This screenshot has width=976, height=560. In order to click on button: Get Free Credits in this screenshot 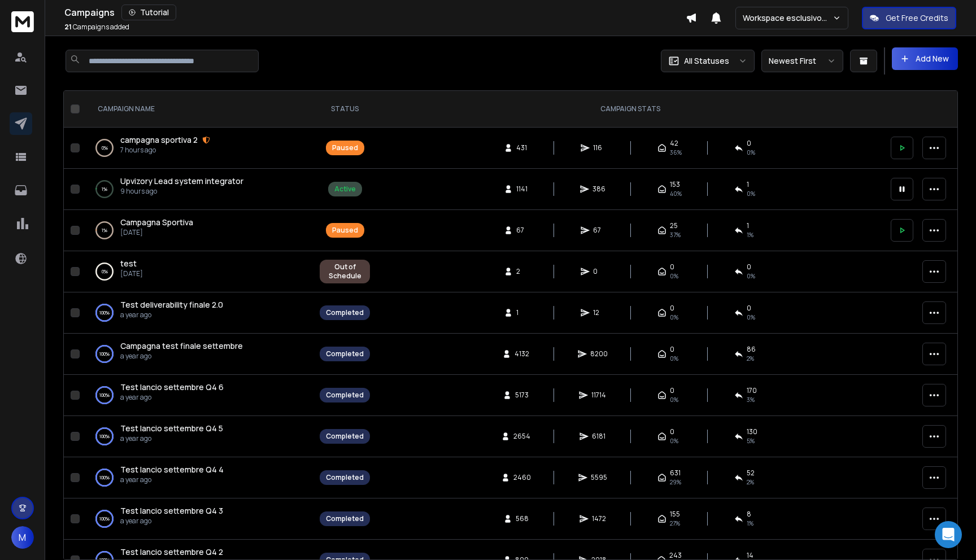, I will do `click(909, 18)`.